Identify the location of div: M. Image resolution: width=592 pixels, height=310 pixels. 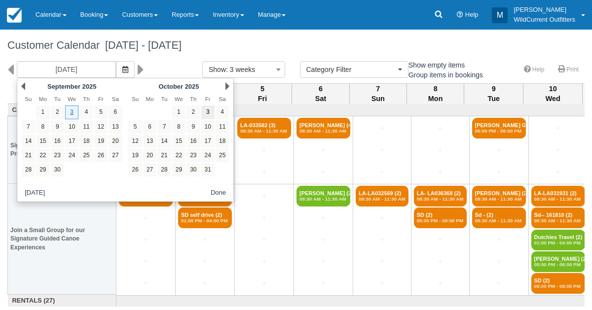
(500, 15).